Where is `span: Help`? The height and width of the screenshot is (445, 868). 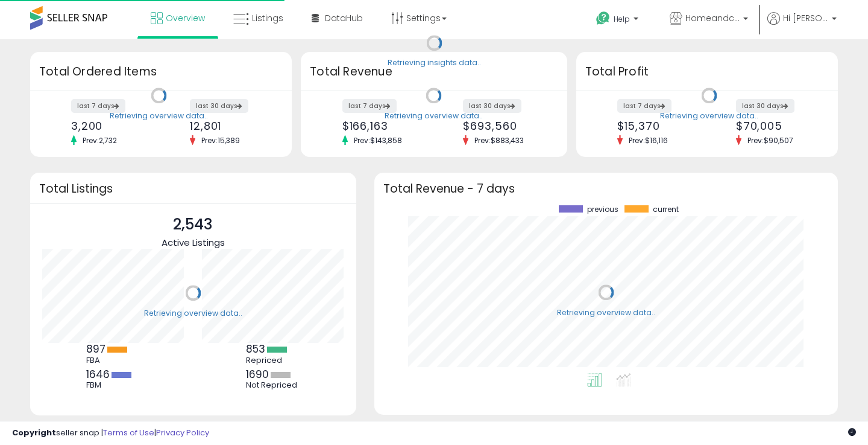
span: Help is located at coordinates (622, 19).